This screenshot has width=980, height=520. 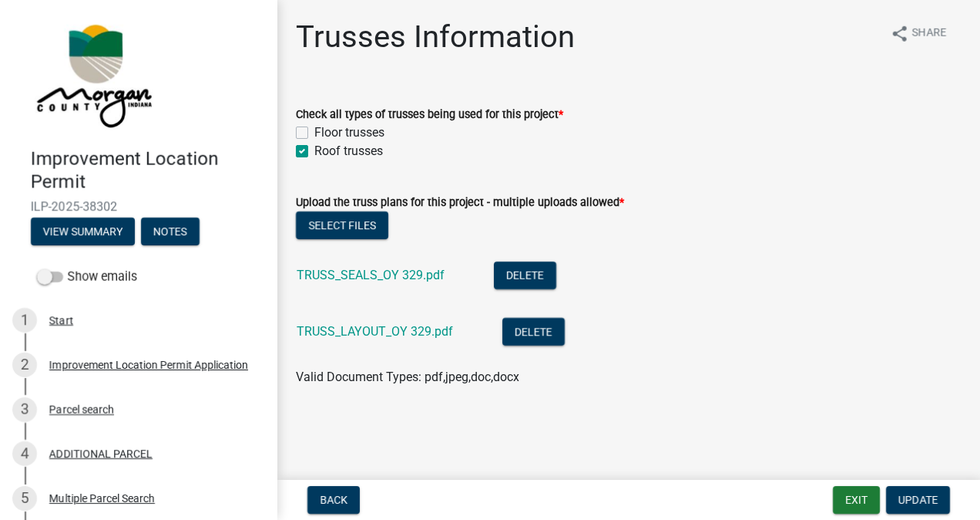 I want to click on div: 1, so click(x=24, y=320).